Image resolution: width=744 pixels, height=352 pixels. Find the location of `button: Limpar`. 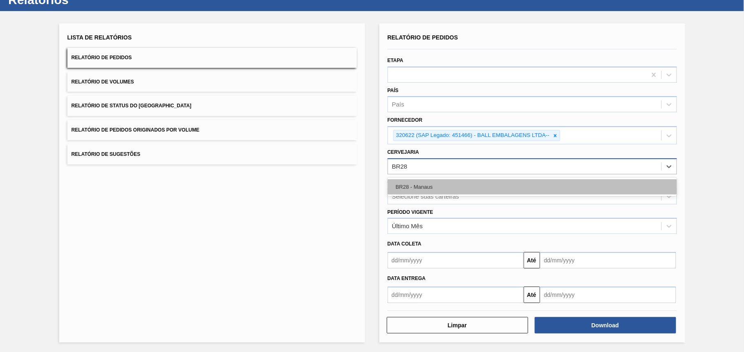

button: Limpar is located at coordinates (457, 325).